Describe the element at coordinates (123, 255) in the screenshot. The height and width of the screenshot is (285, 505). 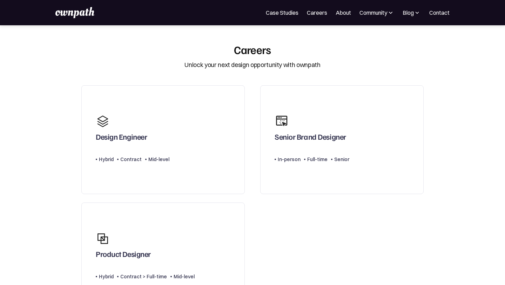
I see `div: Product Designer` at that location.